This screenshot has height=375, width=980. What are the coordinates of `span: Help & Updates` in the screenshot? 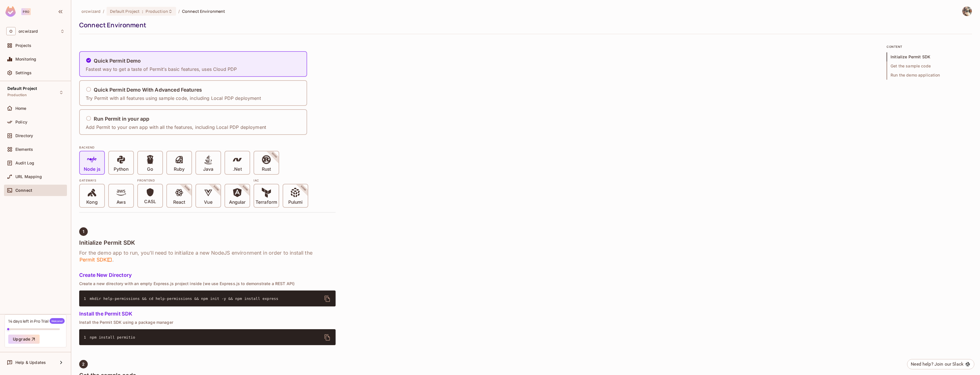 It's located at (30, 362).